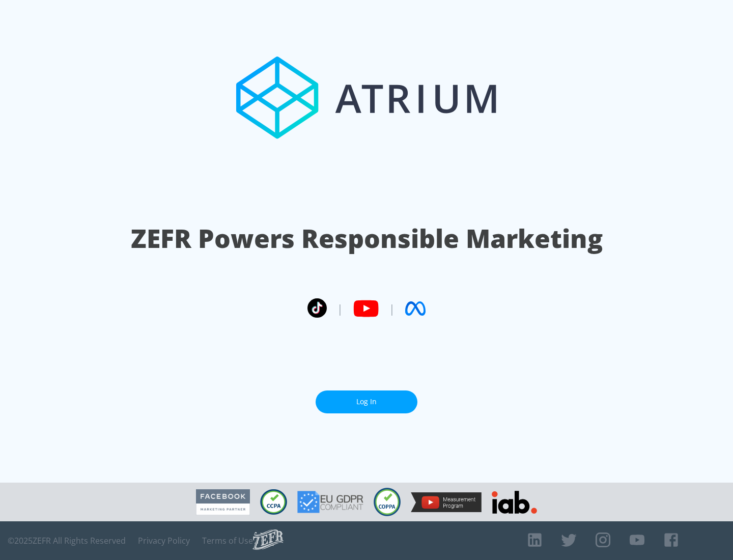  I want to click on h1: ZEFR Powers Responsible Marketing, so click(367, 238).